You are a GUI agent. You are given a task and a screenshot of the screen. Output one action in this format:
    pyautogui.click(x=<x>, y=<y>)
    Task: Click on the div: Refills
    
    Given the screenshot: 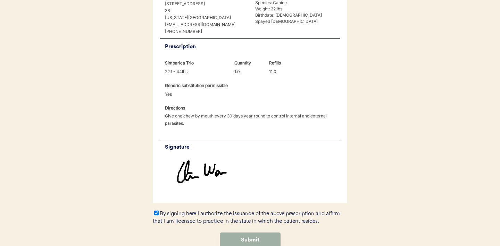 What is the action you would take?
    pyautogui.click(x=284, y=63)
    